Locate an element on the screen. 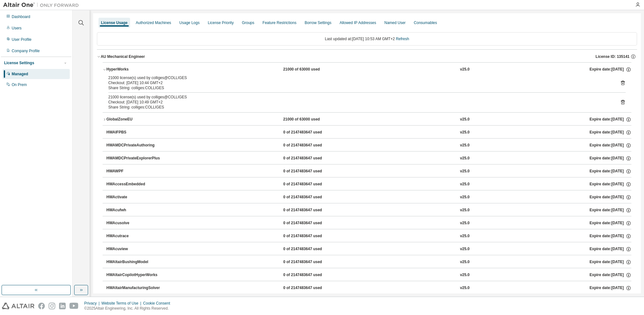 The image size is (644, 315). div: HWAccessEmbedded is located at coordinates (135, 184).